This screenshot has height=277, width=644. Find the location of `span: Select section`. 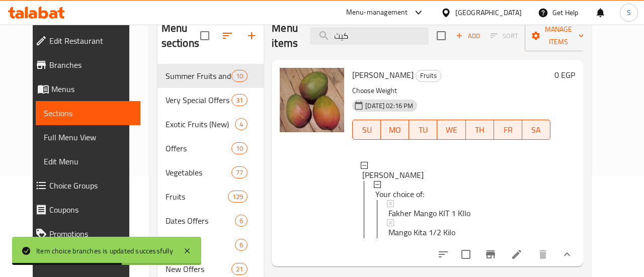

span: Select section is located at coordinates (441, 36).